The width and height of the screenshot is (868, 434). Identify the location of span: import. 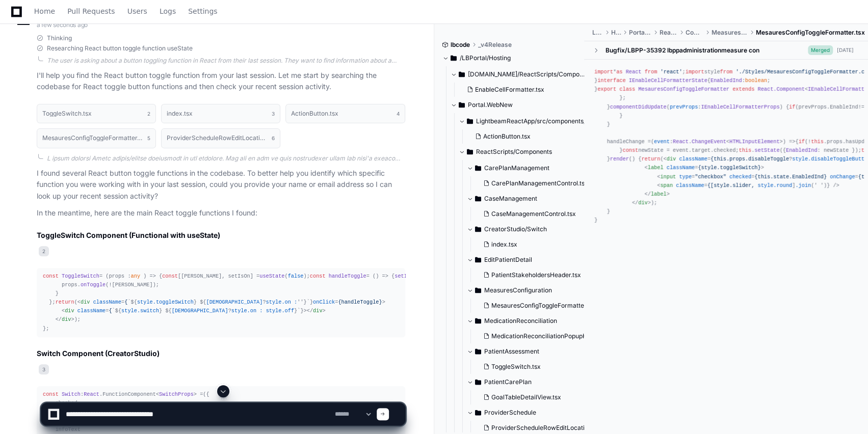
(695, 72).